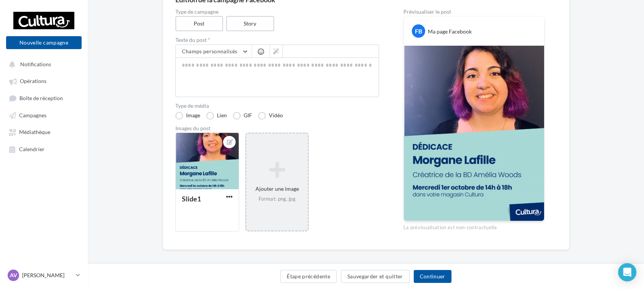  Describe the element at coordinates (43, 64) in the screenshot. I see `button: Notifications` at that location.